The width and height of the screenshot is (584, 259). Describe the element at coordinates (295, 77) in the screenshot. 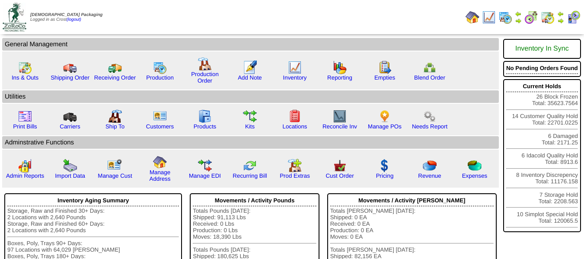

I see `a: Inventory` at that location.